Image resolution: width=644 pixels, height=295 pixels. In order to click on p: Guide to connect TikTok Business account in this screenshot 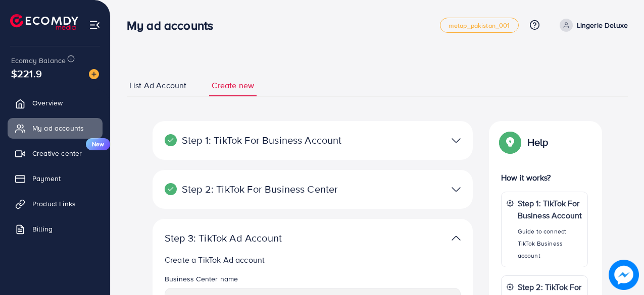, I will do `click(550, 244)`.